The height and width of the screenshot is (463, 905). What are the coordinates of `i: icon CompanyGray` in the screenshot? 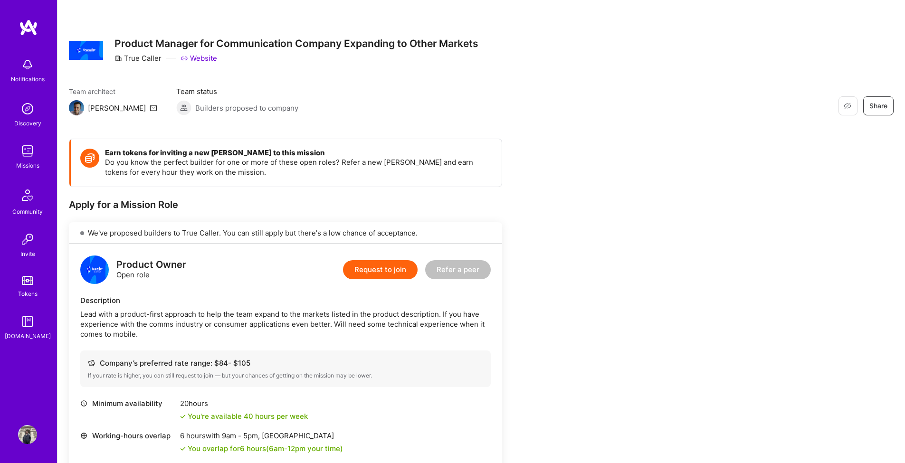 It's located at (118, 58).